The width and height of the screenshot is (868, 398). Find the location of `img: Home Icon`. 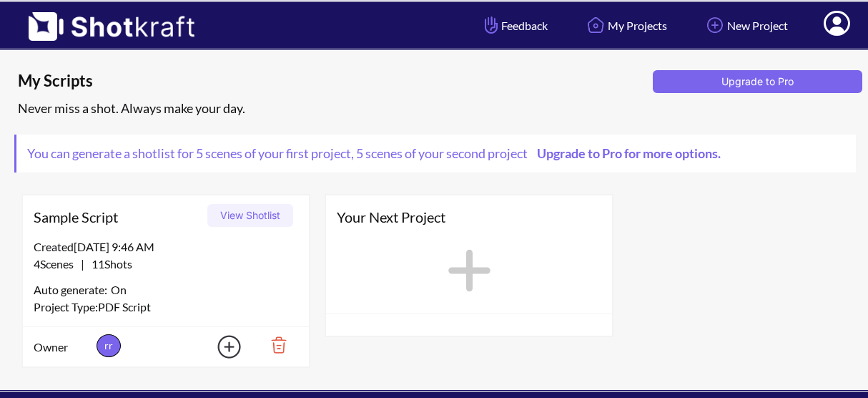

img: Home Icon is located at coordinates (595, 25).